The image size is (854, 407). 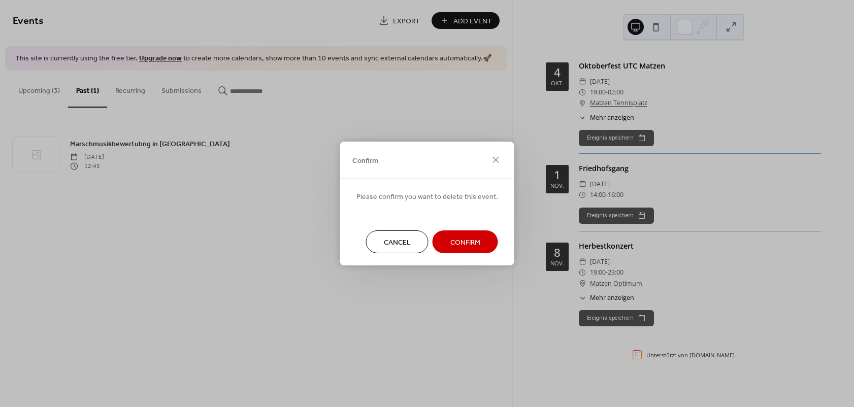 I want to click on button: Confirm, so click(x=465, y=242).